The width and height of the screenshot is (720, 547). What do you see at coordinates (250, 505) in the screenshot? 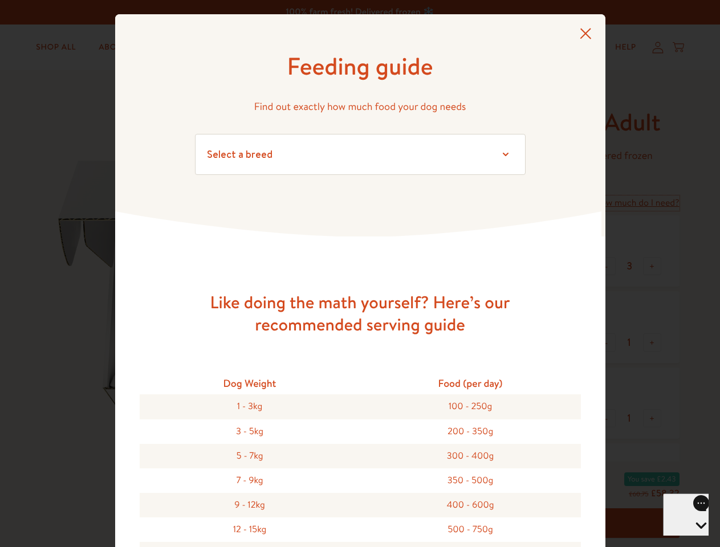
I see `div: 9 - 12kg` at bounding box center [250, 505].